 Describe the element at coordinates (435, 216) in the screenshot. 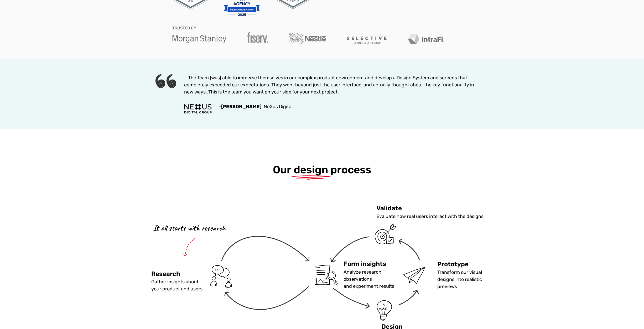

I see `p: Evaluate how real users interact with the designs` at that location.